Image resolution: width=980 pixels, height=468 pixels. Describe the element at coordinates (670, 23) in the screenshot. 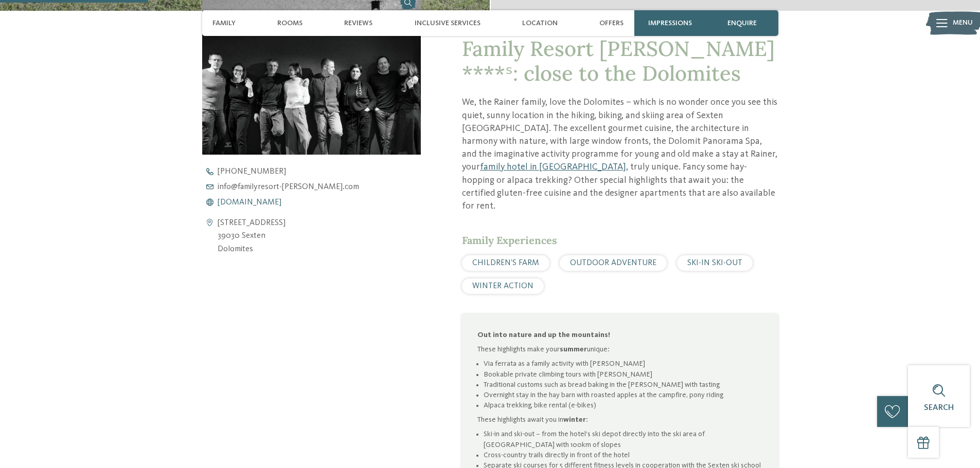

I see `span: Impressions` at that location.